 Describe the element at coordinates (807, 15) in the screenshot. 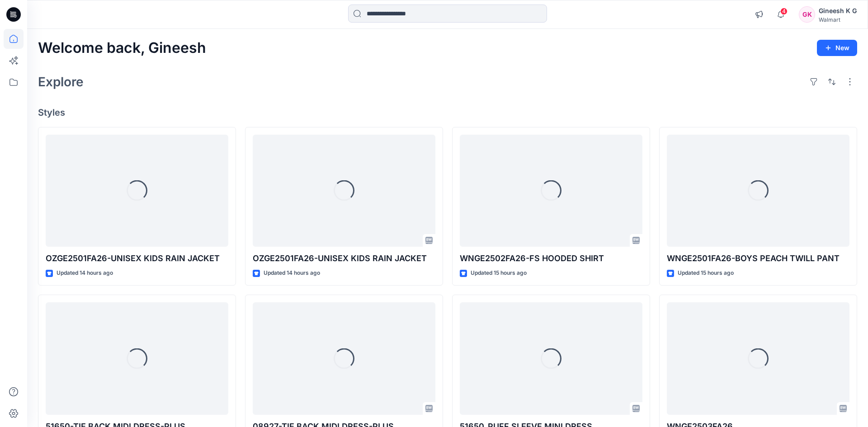

I see `div: GK` at that location.